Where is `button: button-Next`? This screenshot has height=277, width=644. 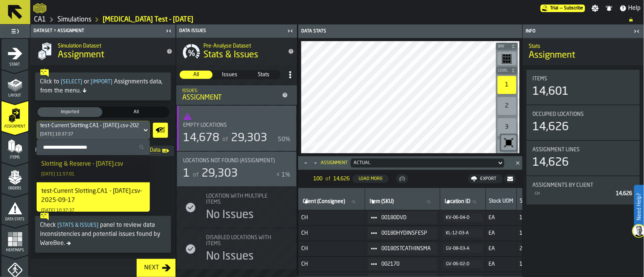
button: button-Next is located at coordinates (156, 268).